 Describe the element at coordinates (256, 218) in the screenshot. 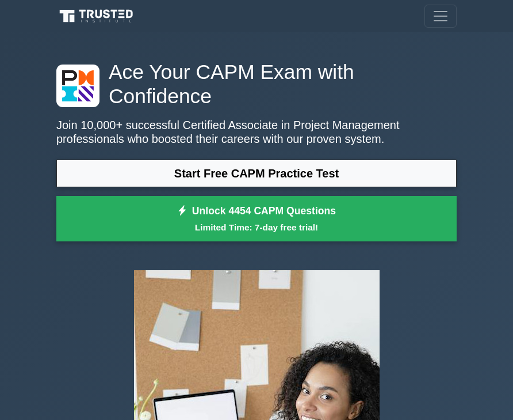

I see `a: Unlock 4454 CAPM QuestionsLimited Time: 7-day free trial!` at that location.